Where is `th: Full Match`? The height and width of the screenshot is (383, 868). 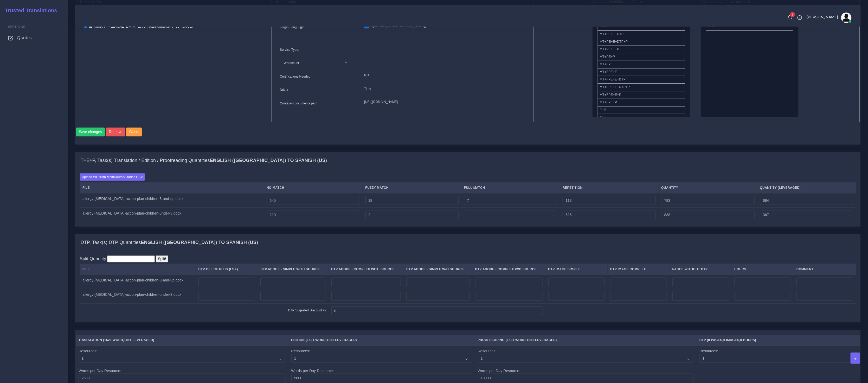
th: Full Match is located at coordinates (510, 188).